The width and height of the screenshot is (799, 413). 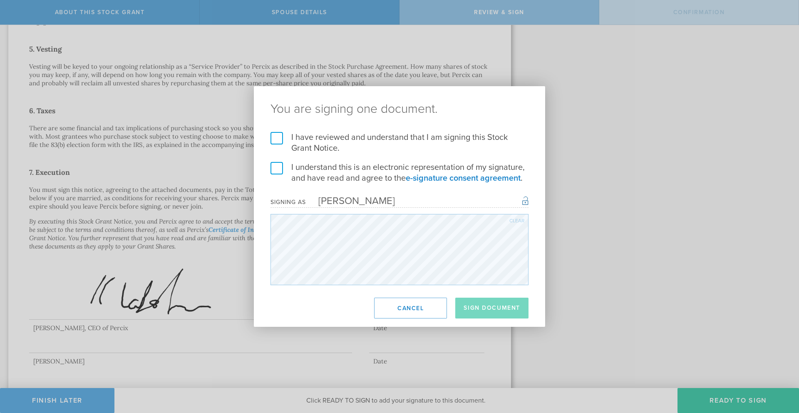 I want to click on label: I understand this is an electronic representation of my signature, and have read and agree to the ., so click(x=399, y=173).